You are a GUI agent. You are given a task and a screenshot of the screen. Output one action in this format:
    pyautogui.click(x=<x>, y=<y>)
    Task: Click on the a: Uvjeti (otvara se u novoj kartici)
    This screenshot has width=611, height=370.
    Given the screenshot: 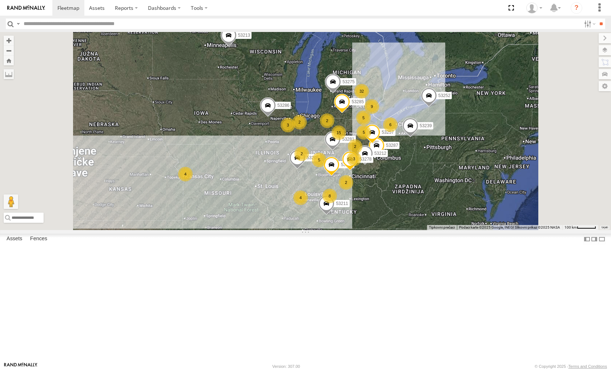 What is the action you would take?
    pyautogui.click(x=605, y=227)
    